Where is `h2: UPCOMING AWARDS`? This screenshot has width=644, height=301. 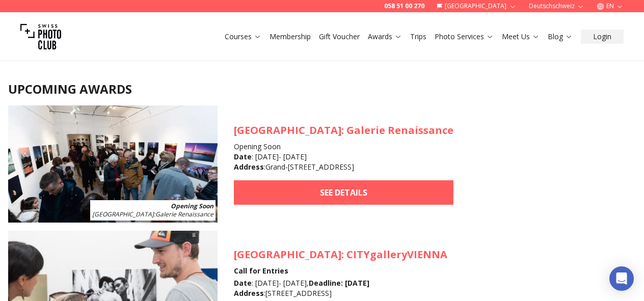
h2: UPCOMING AWARDS is located at coordinates (322, 90).